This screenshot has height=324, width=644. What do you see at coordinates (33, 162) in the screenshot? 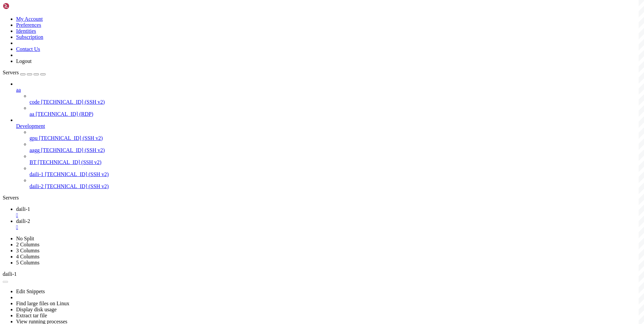
I see `span: BT` at bounding box center [33, 162].